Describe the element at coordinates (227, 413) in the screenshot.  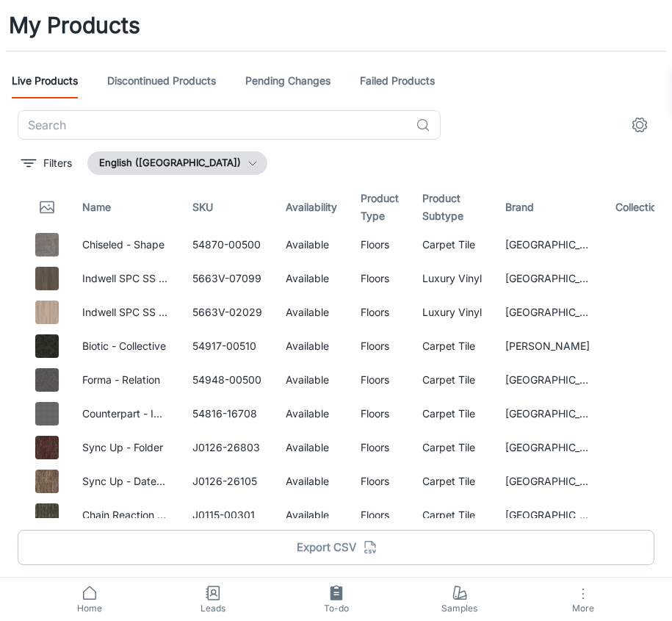
I see `td: 54816-16708` at that location.